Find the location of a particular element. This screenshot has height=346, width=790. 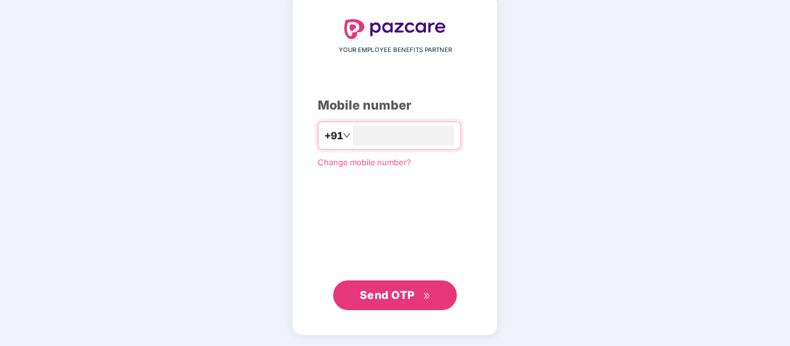

button: Send OTPdouble-right is located at coordinates (395, 295).